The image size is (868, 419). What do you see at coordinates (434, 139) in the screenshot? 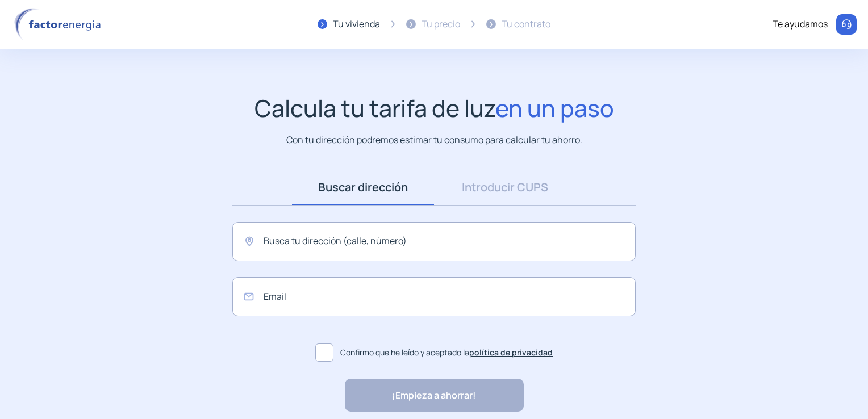
I see `p: Con tu dirección podremos estimar tu consumo para calcular tu ahorro.` at bounding box center [434, 139].